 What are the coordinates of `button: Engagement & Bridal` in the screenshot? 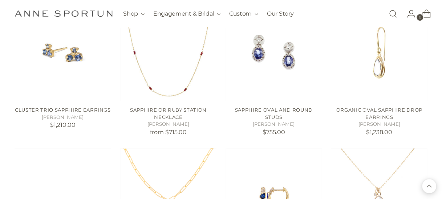 It's located at (187, 14).